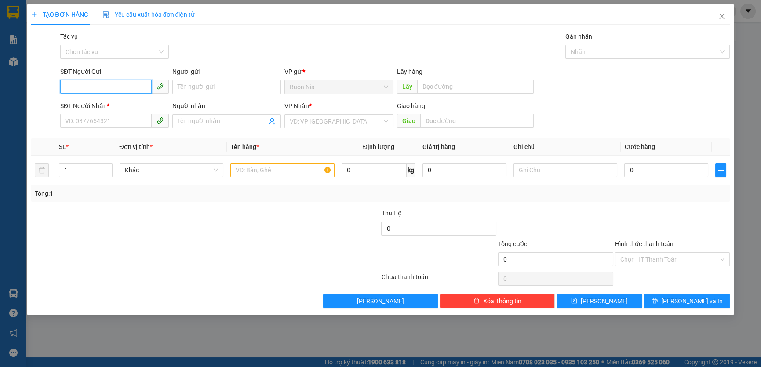 The height and width of the screenshot is (367, 761). What do you see at coordinates (655, 301) in the screenshot?
I see `span: printer` at bounding box center [655, 301].